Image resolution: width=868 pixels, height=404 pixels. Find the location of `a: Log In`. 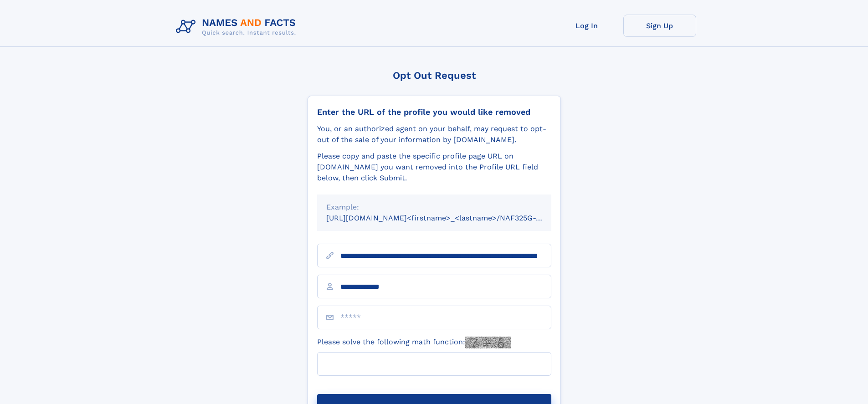

a: Log In is located at coordinates (587, 25).